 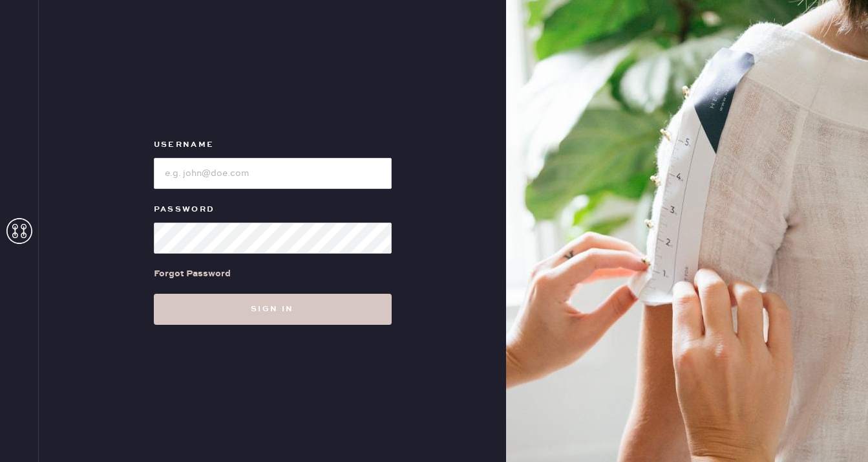 I want to click on a: Forgot Password, so click(x=192, y=273).